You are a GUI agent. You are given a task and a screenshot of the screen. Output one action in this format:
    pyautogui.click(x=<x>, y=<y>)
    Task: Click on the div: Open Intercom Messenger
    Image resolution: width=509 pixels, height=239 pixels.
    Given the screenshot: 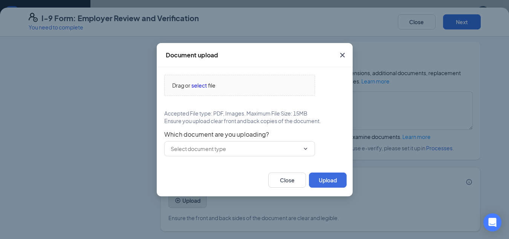 What is the action you would take?
    pyautogui.click(x=493, y=222)
    